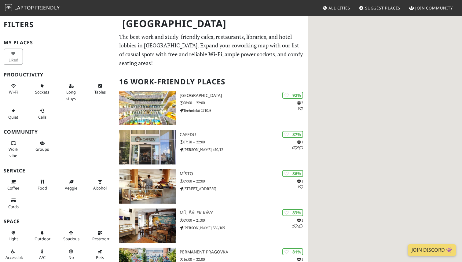  What do you see at coordinates (58, 42) in the screenshot?
I see `h3: My Places` at bounding box center [58, 42].